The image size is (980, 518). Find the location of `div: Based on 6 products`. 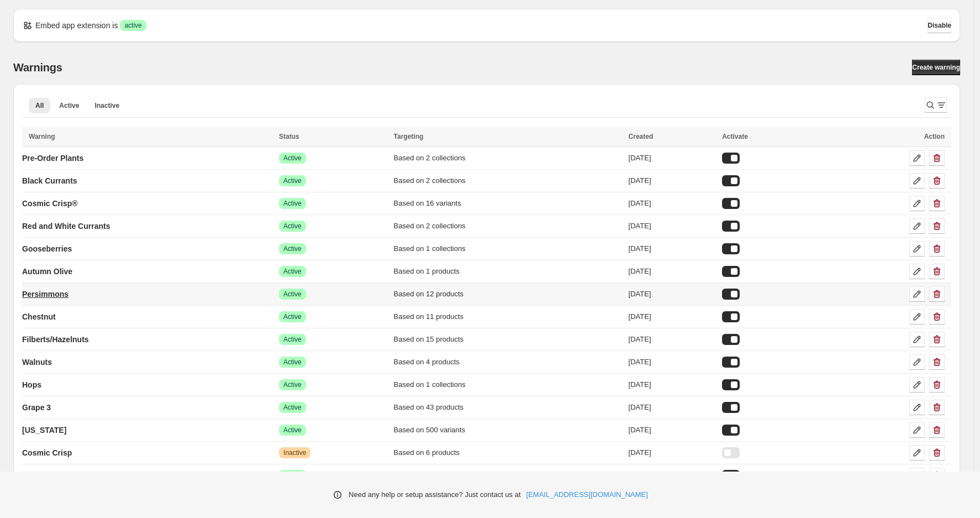

div: Based on 6 products is located at coordinates (508, 453).